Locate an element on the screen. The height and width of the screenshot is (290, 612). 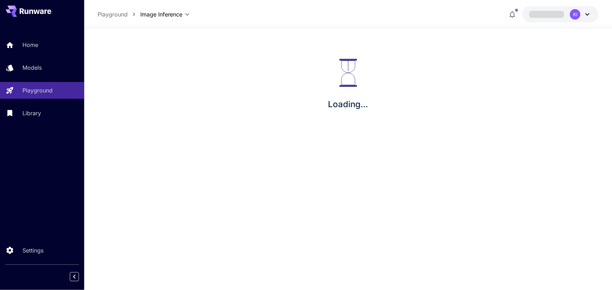
span: Image Inference is located at coordinates (161, 14).